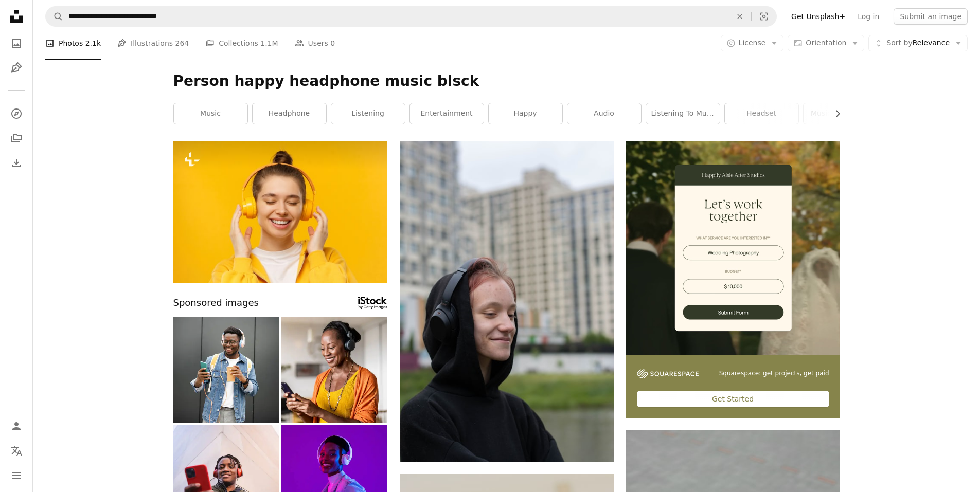 This screenshot has height=492, width=980. What do you see at coordinates (411, 17) in the screenshot?
I see `form: Find visuals sitewide` at bounding box center [411, 17].